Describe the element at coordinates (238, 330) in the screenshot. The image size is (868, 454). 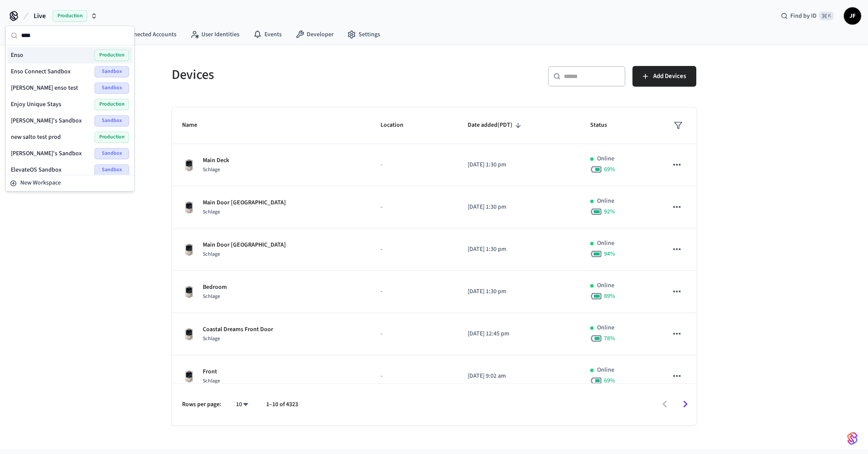
I see `p: Coastal Dreams Front Door` at that location.